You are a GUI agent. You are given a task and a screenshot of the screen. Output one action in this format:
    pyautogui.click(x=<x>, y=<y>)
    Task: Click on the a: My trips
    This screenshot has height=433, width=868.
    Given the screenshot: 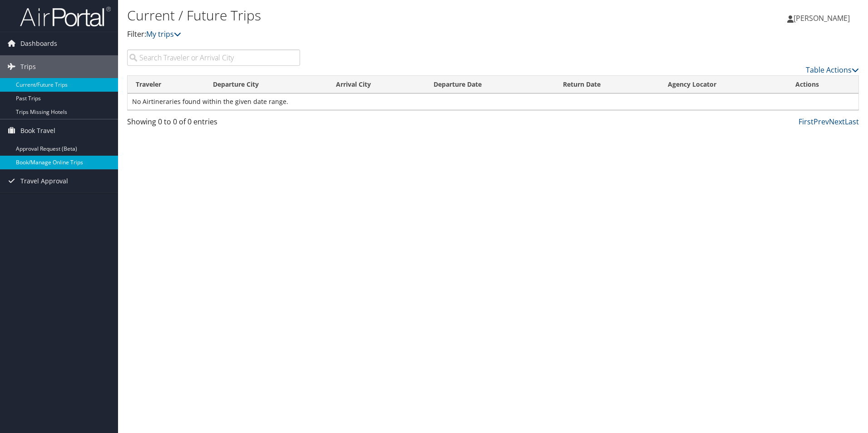 What is the action you would take?
    pyautogui.click(x=163, y=34)
    